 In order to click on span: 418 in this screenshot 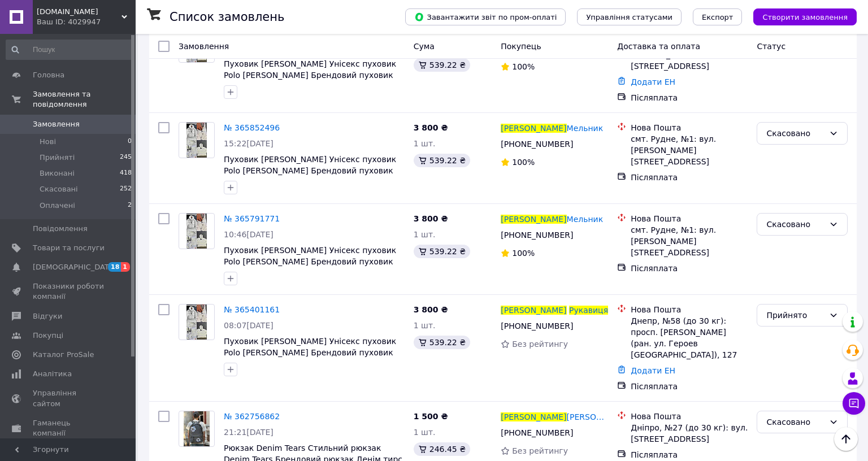, I will do `click(125, 173)`.